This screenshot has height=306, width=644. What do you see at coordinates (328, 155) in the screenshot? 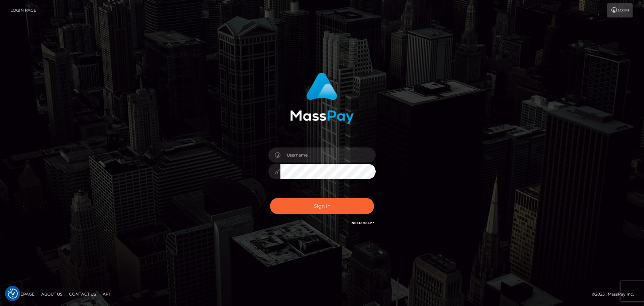
I see `input: Username...` at bounding box center [328, 155].